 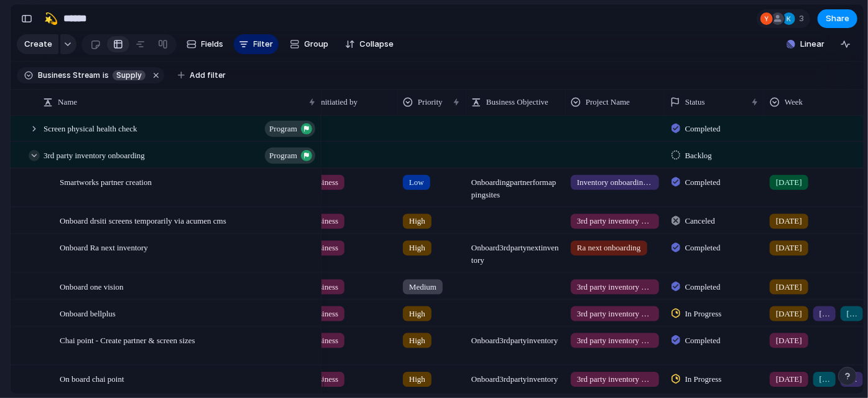 What do you see at coordinates (377, 44) in the screenshot?
I see `span: Collapse` at bounding box center [377, 44].